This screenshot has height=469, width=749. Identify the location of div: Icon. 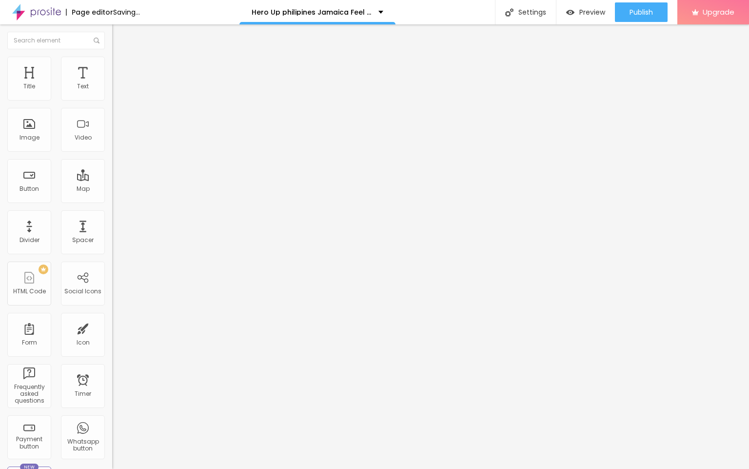
(83, 342).